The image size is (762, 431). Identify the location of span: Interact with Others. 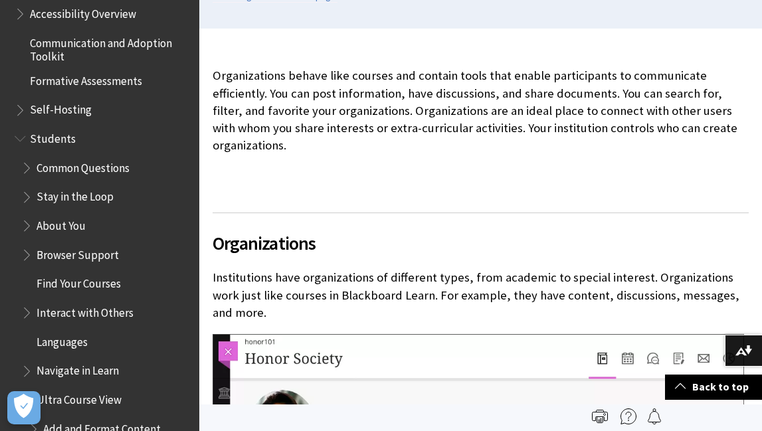
(85, 310).